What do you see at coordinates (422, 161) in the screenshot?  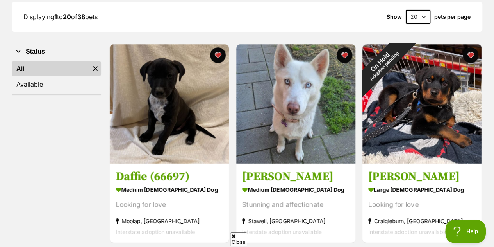 I see `a: On HoldAdoption pending` at bounding box center [422, 161].